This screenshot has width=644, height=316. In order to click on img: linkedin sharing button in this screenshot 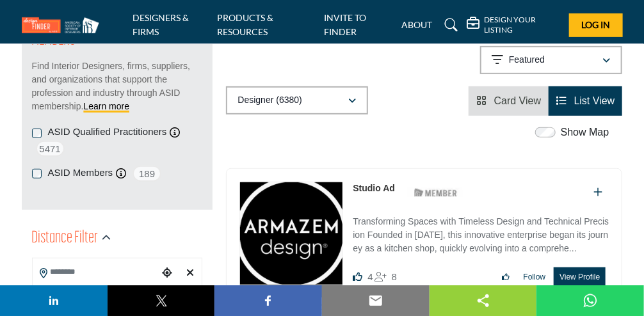, I will do `click(54, 300)`.